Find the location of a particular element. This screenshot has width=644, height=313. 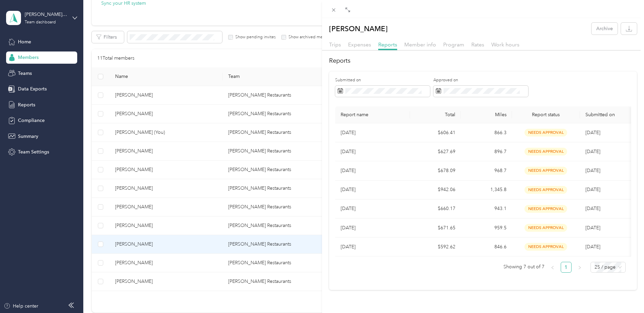

th: Submitted on is located at coordinates (605, 115).